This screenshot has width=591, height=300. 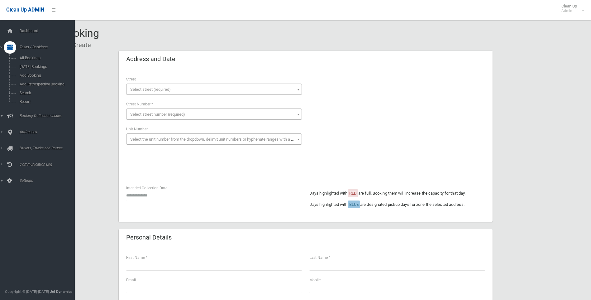 I want to click on span: Booking Collection Issues, so click(x=49, y=116).